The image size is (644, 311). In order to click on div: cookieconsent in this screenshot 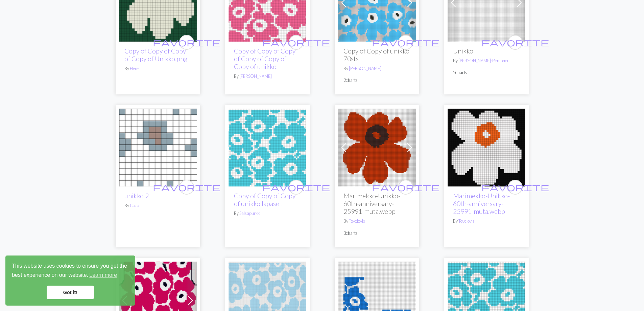, I will do `click(70, 281)`.